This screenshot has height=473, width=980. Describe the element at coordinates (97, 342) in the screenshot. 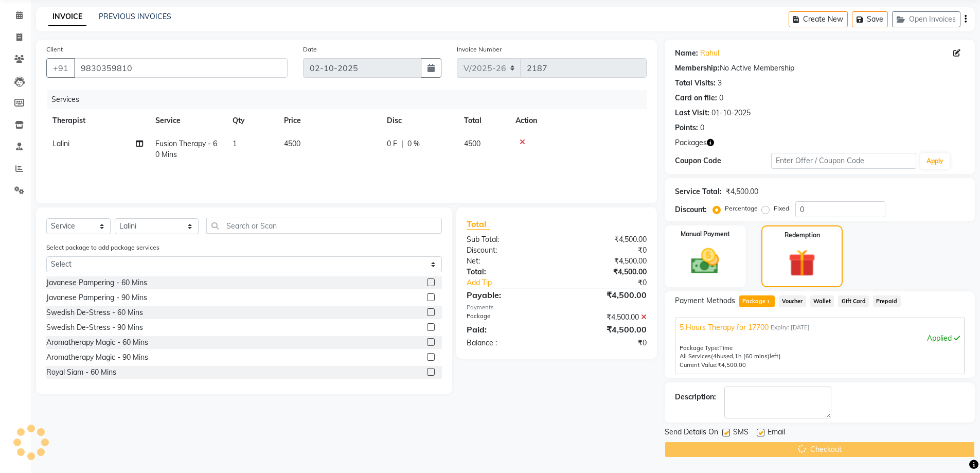

I see `div: Aromatherapy Magic - 60 Mins` at that location.